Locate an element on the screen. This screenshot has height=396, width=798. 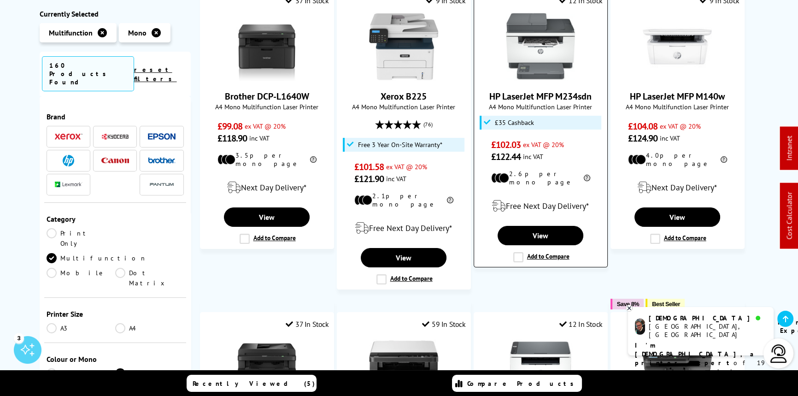
img: Xerox B225 is located at coordinates (404, 47).